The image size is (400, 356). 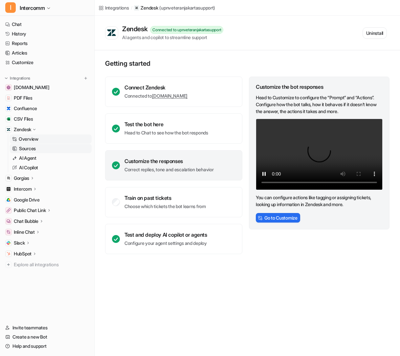 What do you see at coordinates (375, 33) in the screenshot?
I see `button: Uninstall` at bounding box center [375, 33].